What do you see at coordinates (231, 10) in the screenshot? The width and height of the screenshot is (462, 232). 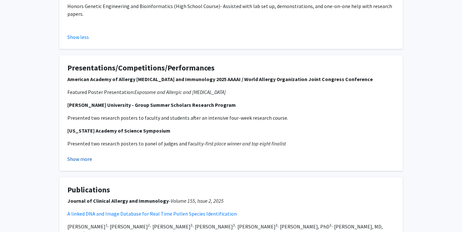 I see `p: Honors Genetic Engineering and Bioinformatics (High School Course)- Assisted with lab set up, dem...` at bounding box center [231, 10].